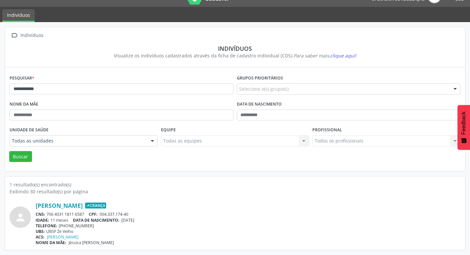 This screenshot has height=255, width=470. Describe the element at coordinates (22, 78) in the screenshot. I see `label: Pesquisar` at that location.